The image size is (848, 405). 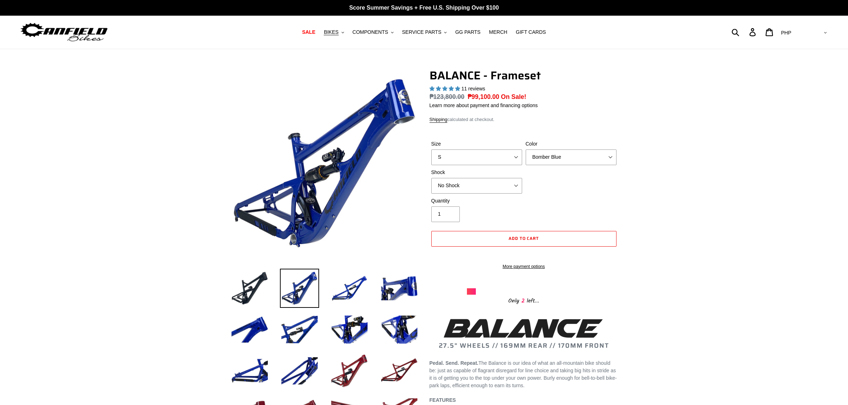 I want to click on p: The Balance is our idea of what an all-mountain bike should be: just as capable of flagrant disre..., so click(x=524, y=375).